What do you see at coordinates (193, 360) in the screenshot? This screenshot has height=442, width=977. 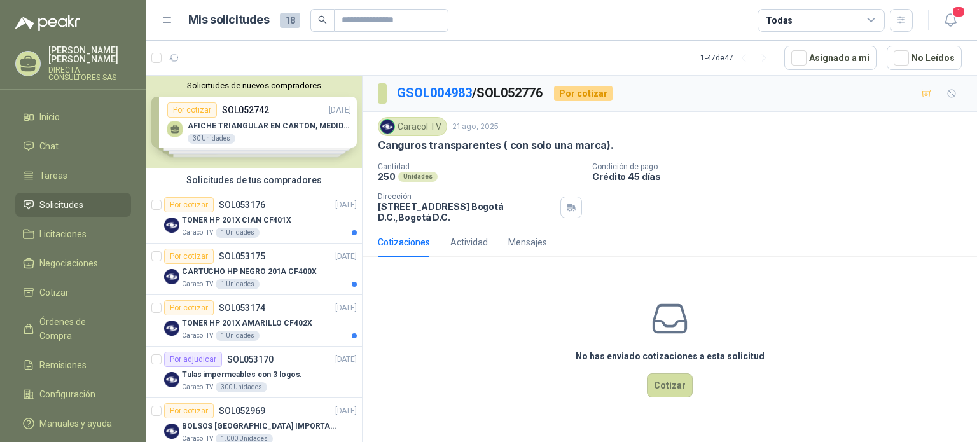 I see `div: Por adjudicar` at bounding box center [193, 360].